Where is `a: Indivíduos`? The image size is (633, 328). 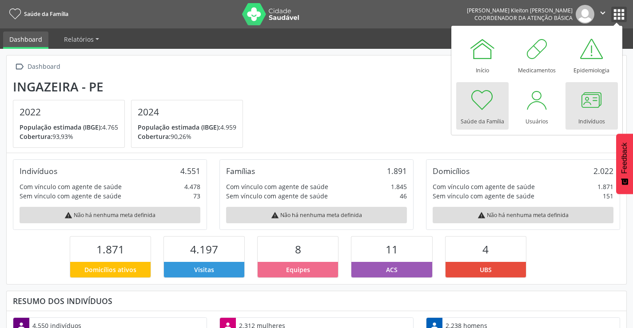
a: Indivíduos is located at coordinates (592, 106).